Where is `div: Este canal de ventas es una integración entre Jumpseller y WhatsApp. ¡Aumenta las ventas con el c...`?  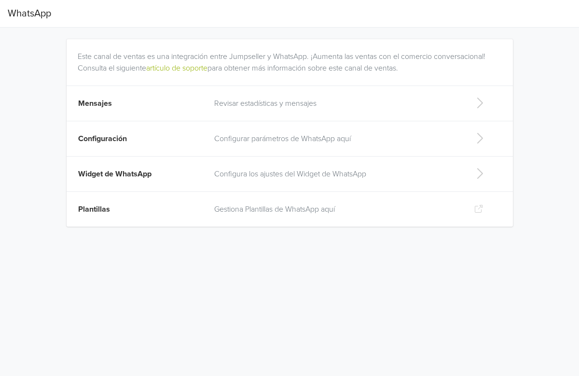
div: Este canal de ventas es una integración entre Jumpseller y WhatsApp. ¡Aumenta las ventas con el c... is located at coordinates (292, 56).